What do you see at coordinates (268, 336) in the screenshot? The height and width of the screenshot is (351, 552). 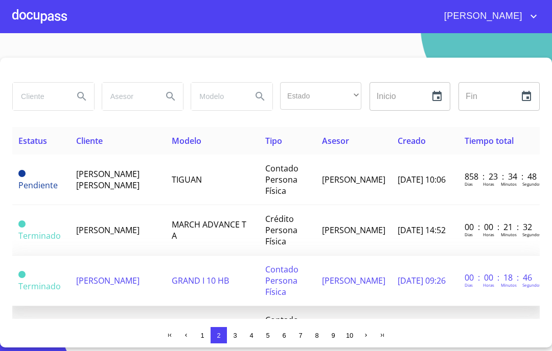 I see `button: 5` at bounding box center [268, 336].